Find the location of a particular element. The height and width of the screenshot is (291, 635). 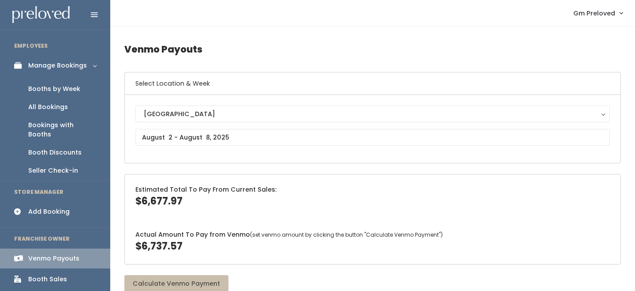

div: Actual Amount To Pay from Venmo is located at coordinates (373, 241).